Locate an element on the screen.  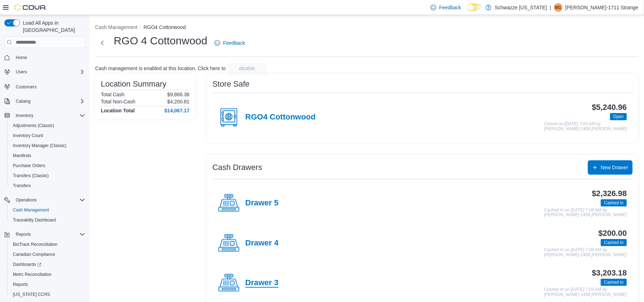
span: Home is located at coordinates (21, 58).